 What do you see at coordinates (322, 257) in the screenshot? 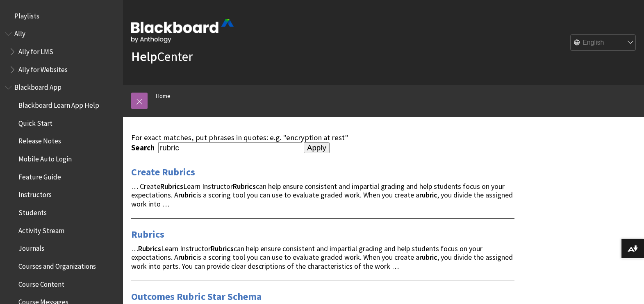
I see `span: … Learn Instructor can help ensure consistent and impartial grading and help students focus on yo...` at bounding box center [322, 257].